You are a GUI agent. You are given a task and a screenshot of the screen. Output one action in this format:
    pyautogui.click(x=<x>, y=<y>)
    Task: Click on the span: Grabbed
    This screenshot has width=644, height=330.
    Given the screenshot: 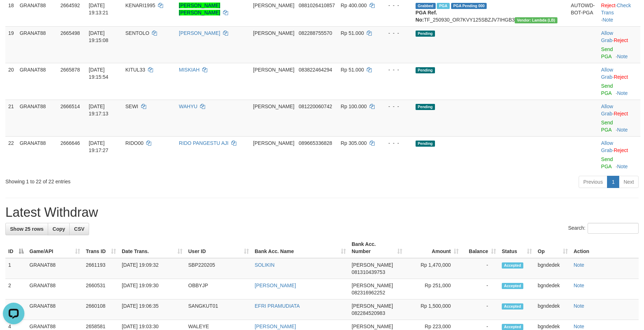 What is the action you would take?
    pyautogui.click(x=425, y=6)
    